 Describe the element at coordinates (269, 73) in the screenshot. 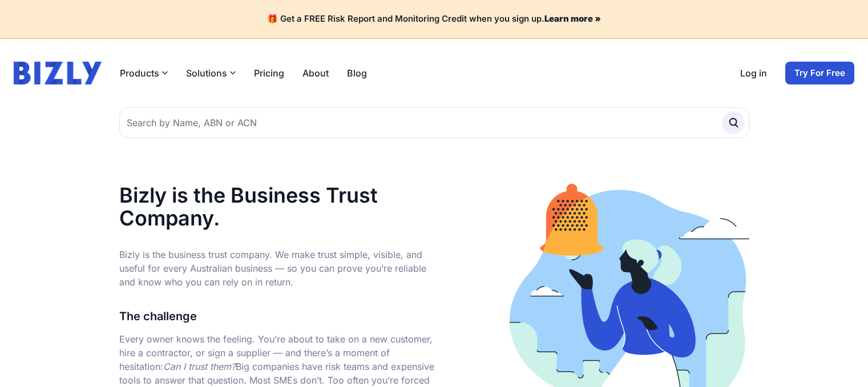

I see `a: Pricing` at that location.